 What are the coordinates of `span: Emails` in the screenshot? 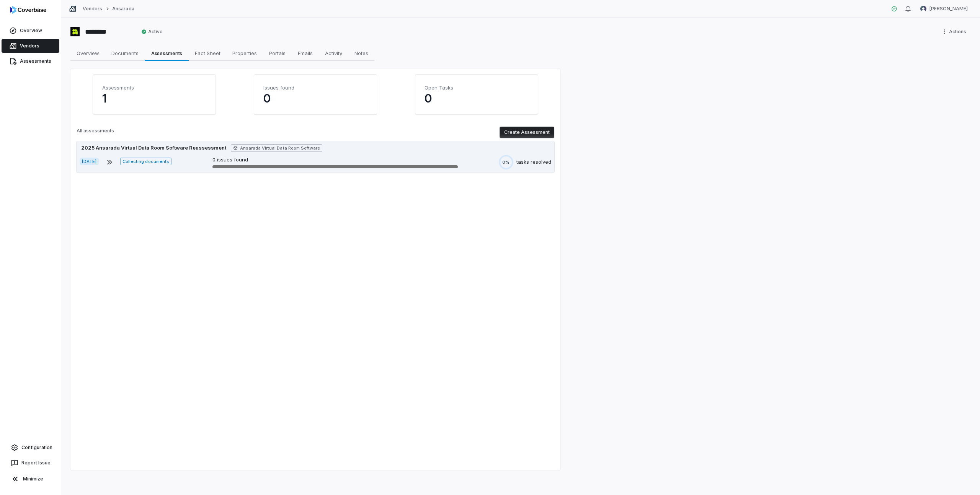 It's located at (305, 53).